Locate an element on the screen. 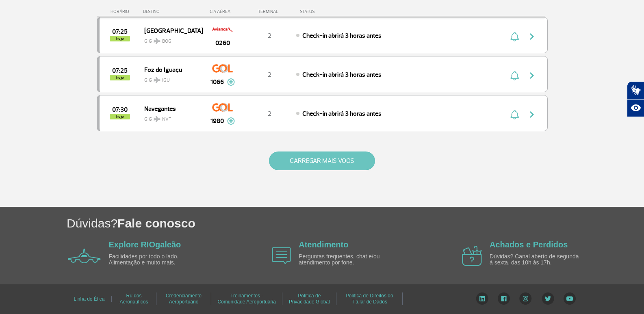 This screenshot has width=644, height=314. span: Navegantes is located at coordinates (170, 108).